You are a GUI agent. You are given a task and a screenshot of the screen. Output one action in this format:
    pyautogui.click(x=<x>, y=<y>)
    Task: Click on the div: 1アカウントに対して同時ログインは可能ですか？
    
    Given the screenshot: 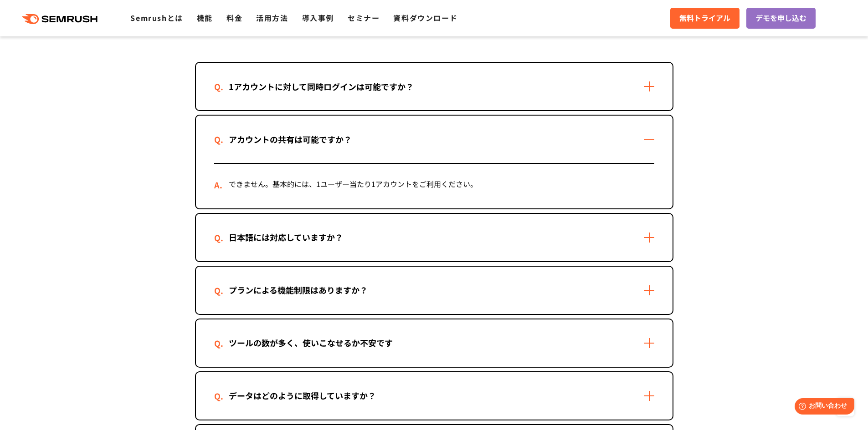 What is the action you would take?
    pyautogui.click(x=321, y=87)
    